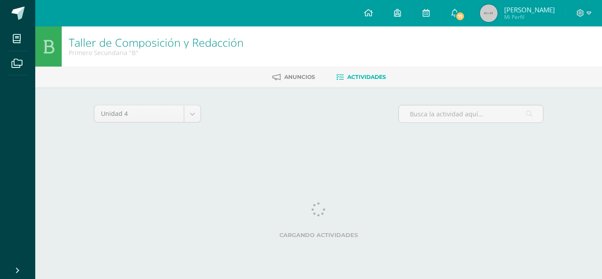 The image size is (602, 279). What do you see at coordinates (300, 77) in the screenshot?
I see `span: Anuncios` at bounding box center [300, 77].